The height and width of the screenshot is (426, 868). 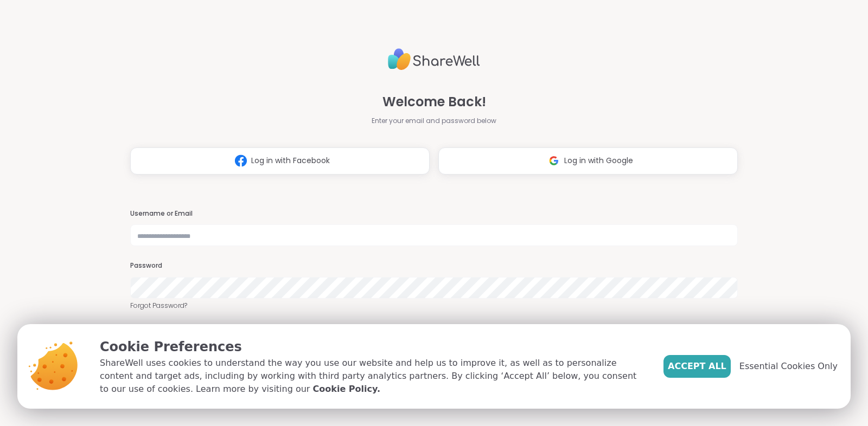 What do you see at coordinates (373, 376) in the screenshot?
I see `p: ShareWell uses cookies to understand the way you use our website and help us to improve it, as we...` at bounding box center [373, 376].